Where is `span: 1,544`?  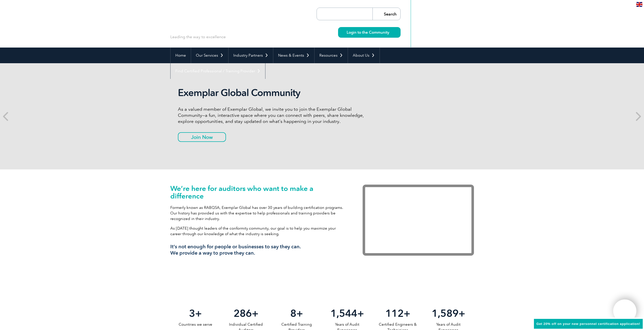
span: 1,544 is located at coordinates (344, 314).